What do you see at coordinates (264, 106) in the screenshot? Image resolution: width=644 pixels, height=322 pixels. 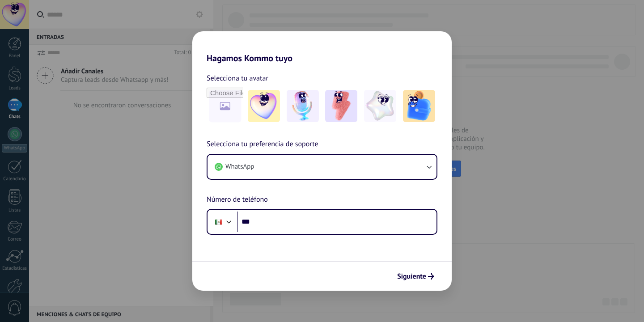 I see `img: -1.jpeg` at bounding box center [264, 106].